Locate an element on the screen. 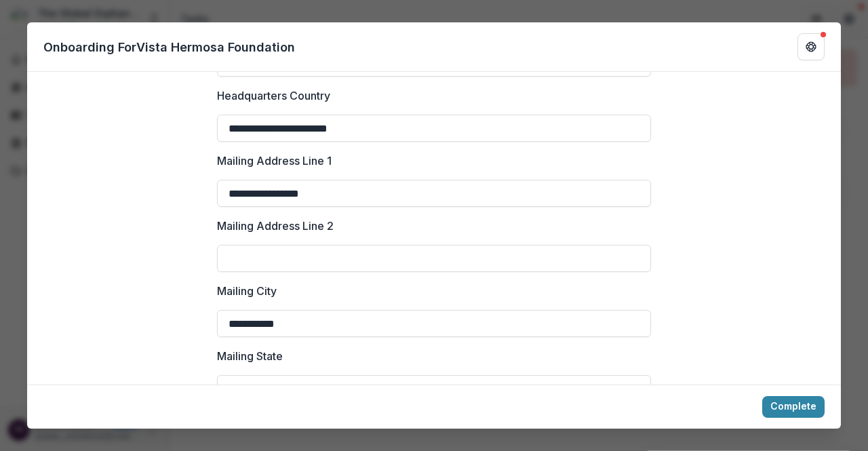  p: Mailing Address Line 2 is located at coordinates (276, 226).